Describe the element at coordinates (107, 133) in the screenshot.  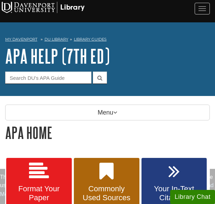
I see `h1: APA Home` at that location.